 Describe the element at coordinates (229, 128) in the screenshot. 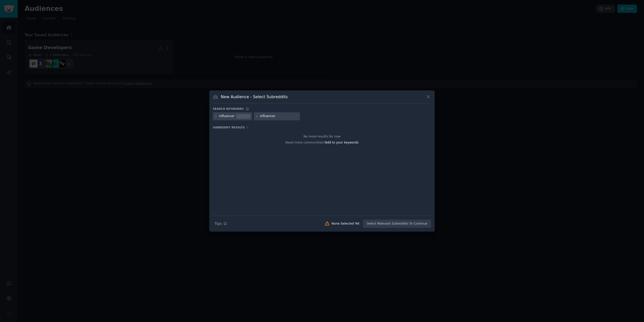

I see `span: Subreddit Results` at that location.